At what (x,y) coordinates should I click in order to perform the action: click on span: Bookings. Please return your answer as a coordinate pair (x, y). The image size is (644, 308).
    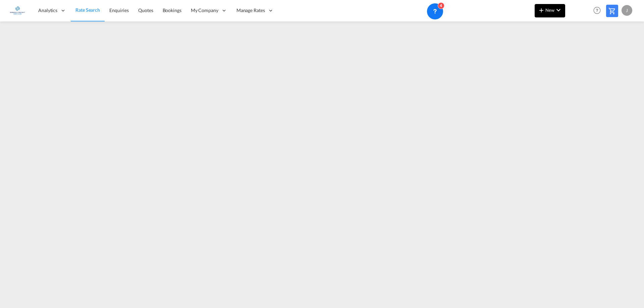
    Looking at the image, I should click on (172, 10).